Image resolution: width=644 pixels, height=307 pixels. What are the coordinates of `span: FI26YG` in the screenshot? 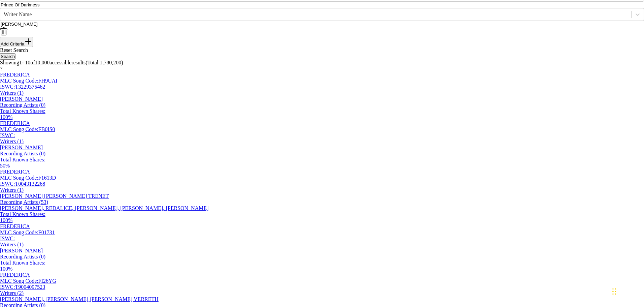 It's located at (47, 281).